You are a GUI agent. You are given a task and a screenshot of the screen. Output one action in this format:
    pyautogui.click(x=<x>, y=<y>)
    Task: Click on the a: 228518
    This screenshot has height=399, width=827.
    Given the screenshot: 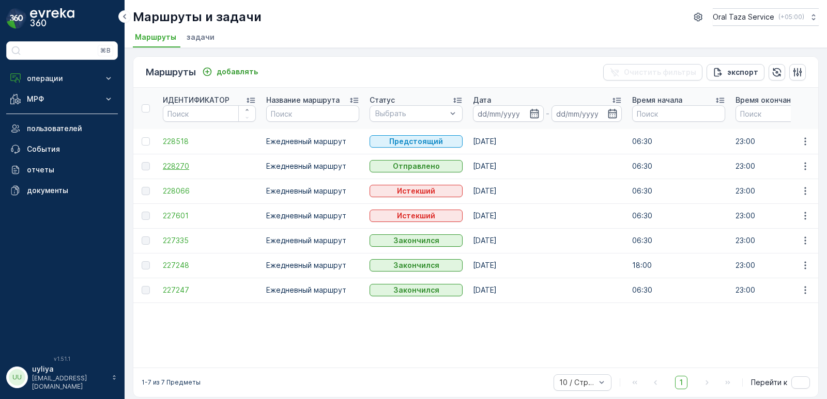 What is the action you would take?
    pyautogui.click(x=209, y=142)
    